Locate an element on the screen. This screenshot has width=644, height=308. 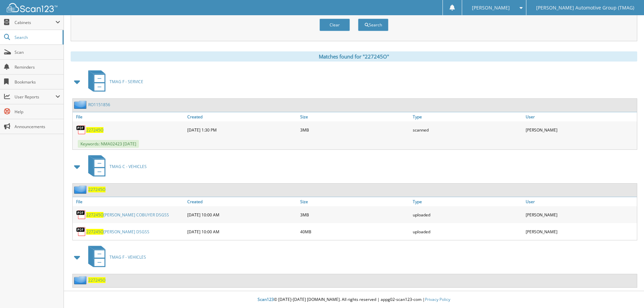
span: TMAG F - SERVICE is located at coordinates (126, 81).